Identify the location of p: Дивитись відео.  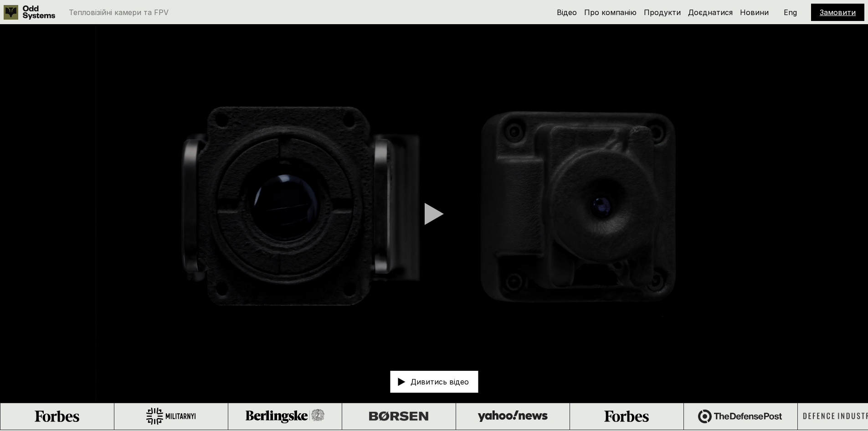
(439, 382).